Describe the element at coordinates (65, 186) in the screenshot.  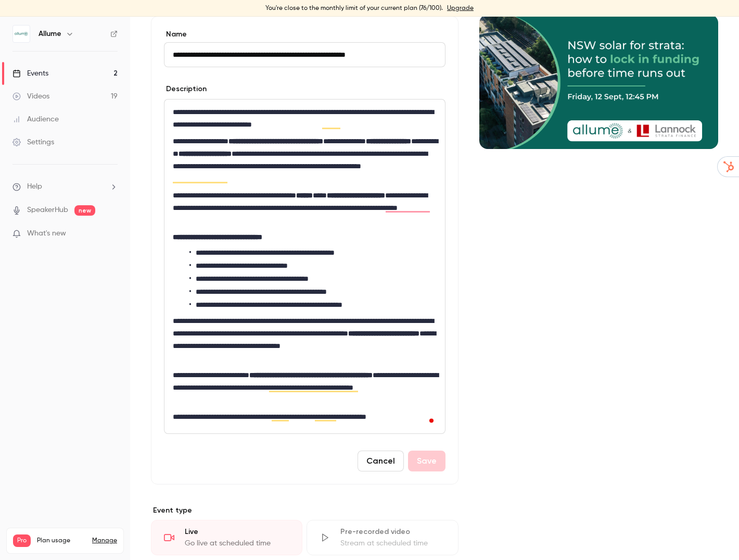
I see `li: help-dropdown-opener` at that location.